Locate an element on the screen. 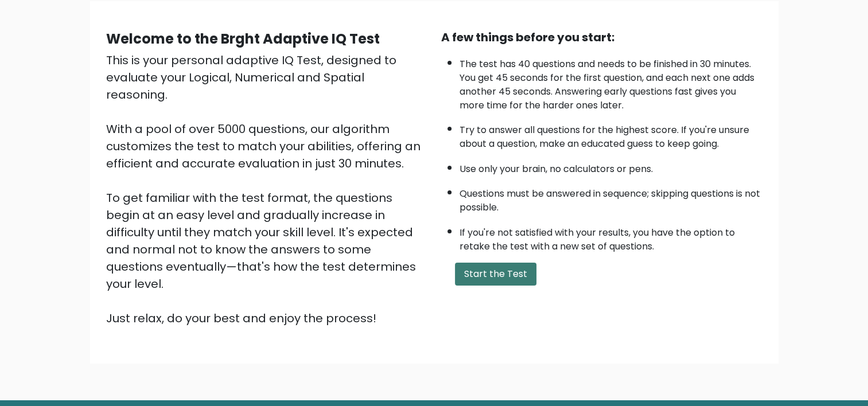  li: If you're not satisfied with your results, you have the option to retake the test with a new set ... is located at coordinates (611, 237).